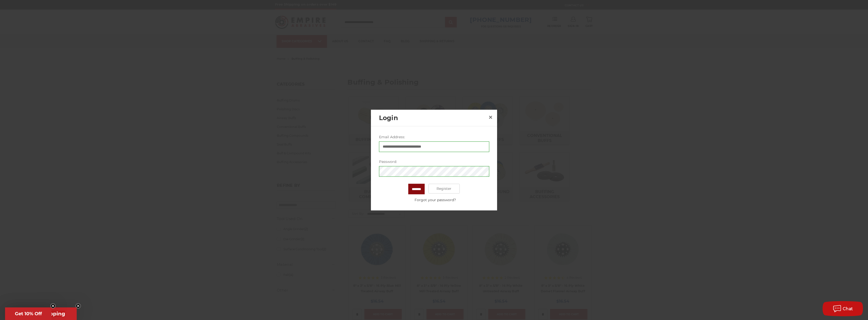  Describe the element at coordinates (434, 162) in the screenshot. I see `label: Password:` at that location.